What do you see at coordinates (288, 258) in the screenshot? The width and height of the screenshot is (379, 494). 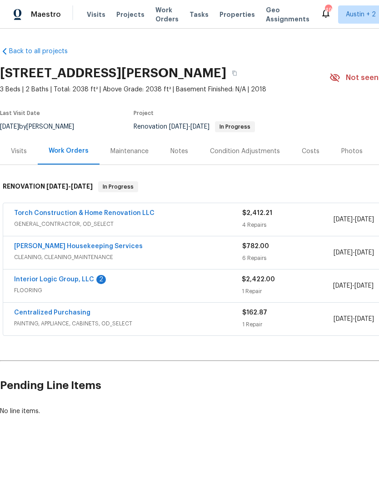 I see `div: 6 Repairs` at bounding box center [288, 258].